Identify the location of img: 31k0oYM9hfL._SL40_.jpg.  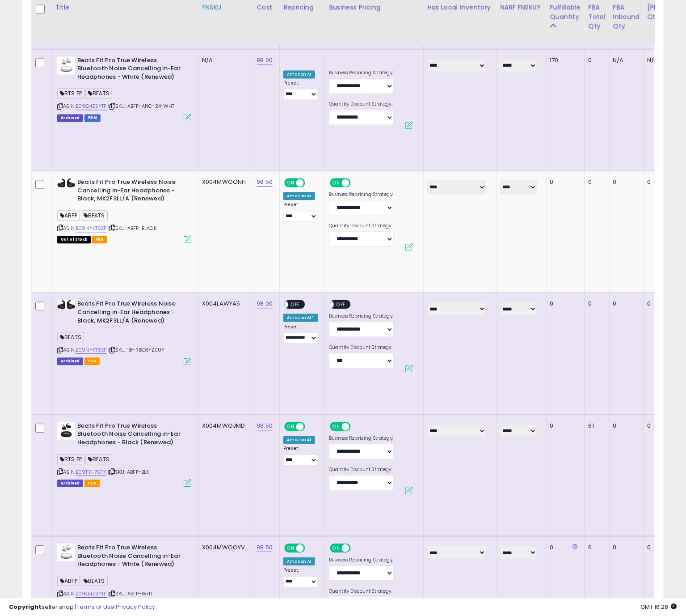
(66, 431).